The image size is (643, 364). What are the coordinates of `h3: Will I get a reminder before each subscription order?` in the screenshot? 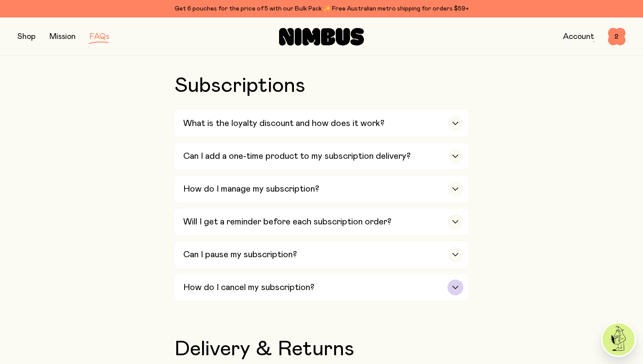 It's located at (287, 222).